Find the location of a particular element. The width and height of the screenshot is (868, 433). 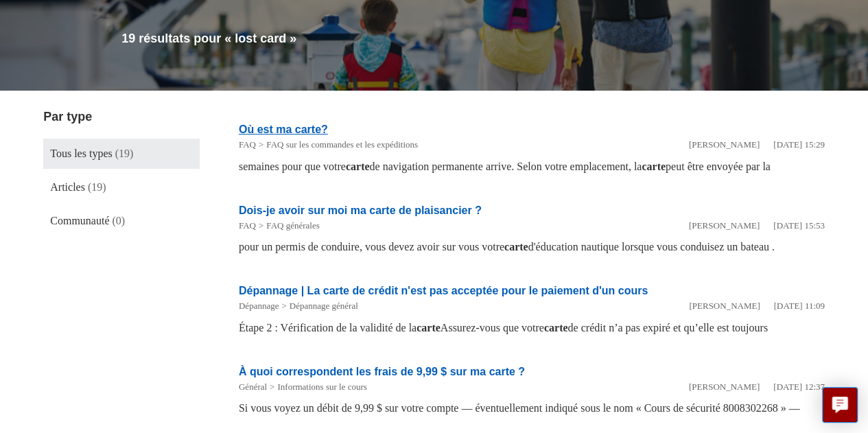

a: Où est ma carte? is located at coordinates (283, 129).